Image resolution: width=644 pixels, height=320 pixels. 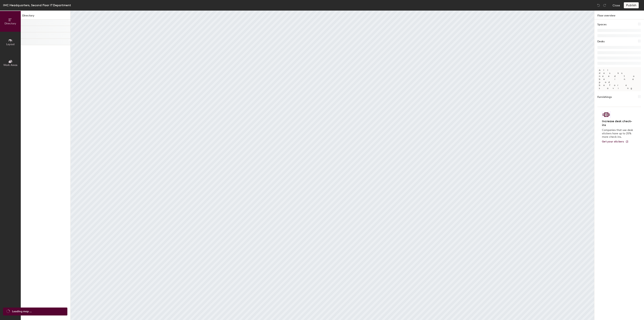 What do you see at coordinates (616, 5) in the screenshot?
I see `button: Close` at bounding box center [616, 5].